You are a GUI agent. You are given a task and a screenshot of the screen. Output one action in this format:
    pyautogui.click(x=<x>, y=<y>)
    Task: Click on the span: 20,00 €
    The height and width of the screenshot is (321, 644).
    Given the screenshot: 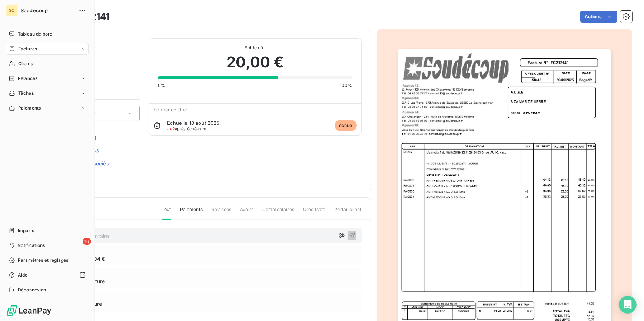 What is the action you would take?
    pyautogui.click(x=255, y=62)
    